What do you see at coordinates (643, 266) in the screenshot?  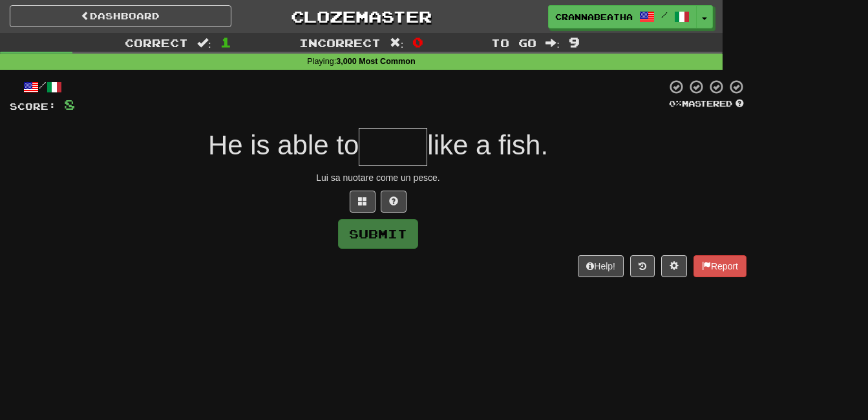 I see `button: Round history (alt+y)` at bounding box center [643, 266].